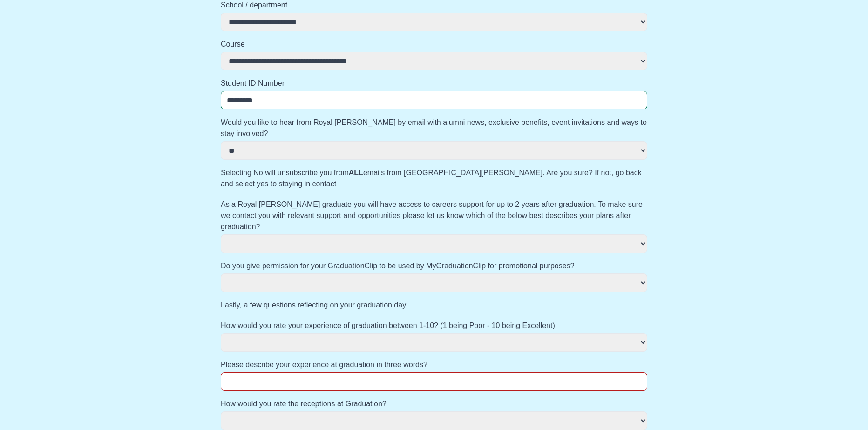  Describe the element at coordinates (434, 84) in the screenshot. I see `label: Student ID Number` at that location.